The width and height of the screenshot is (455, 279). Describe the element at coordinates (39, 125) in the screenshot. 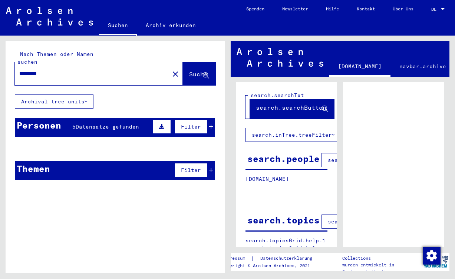

I see `div: Personen` at that location.